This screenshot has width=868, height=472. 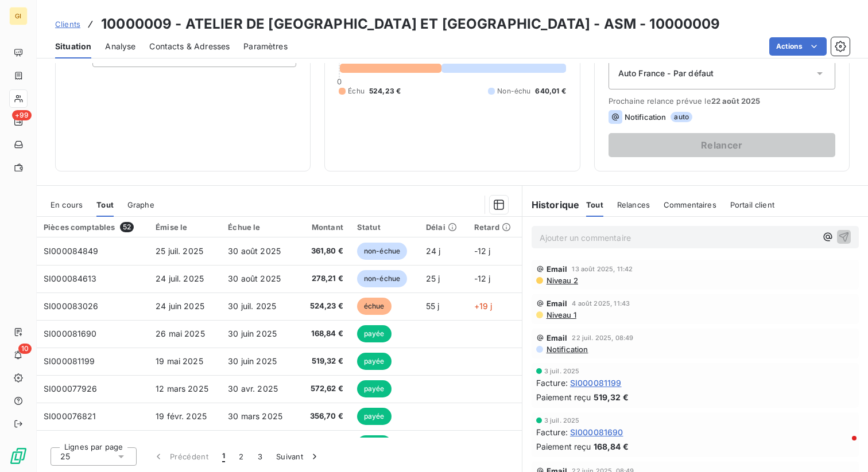 I want to click on span: 19 mai 2025, so click(x=179, y=361).